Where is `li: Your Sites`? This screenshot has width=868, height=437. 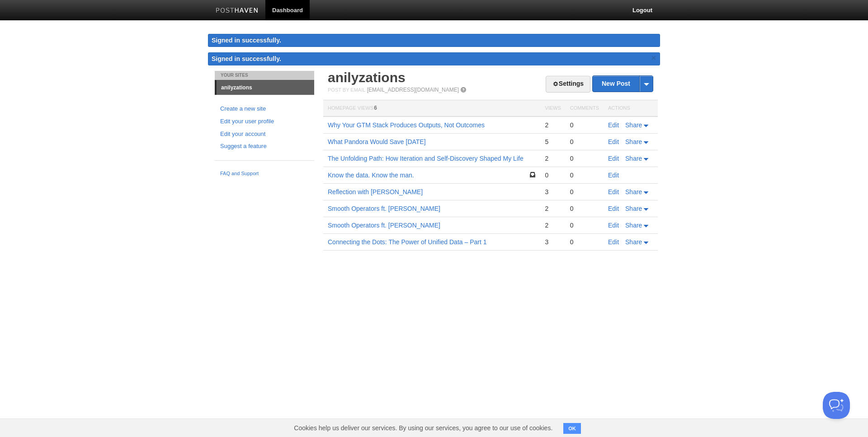
li: Your Sites is located at coordinates (265, 75).